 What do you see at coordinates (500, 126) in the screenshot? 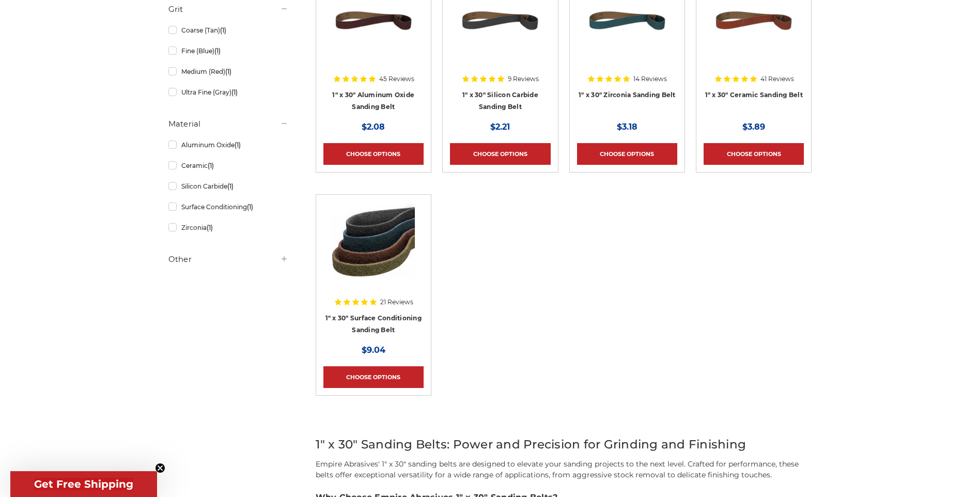
I see `span: $2.21` at bounding box center [500, 126].